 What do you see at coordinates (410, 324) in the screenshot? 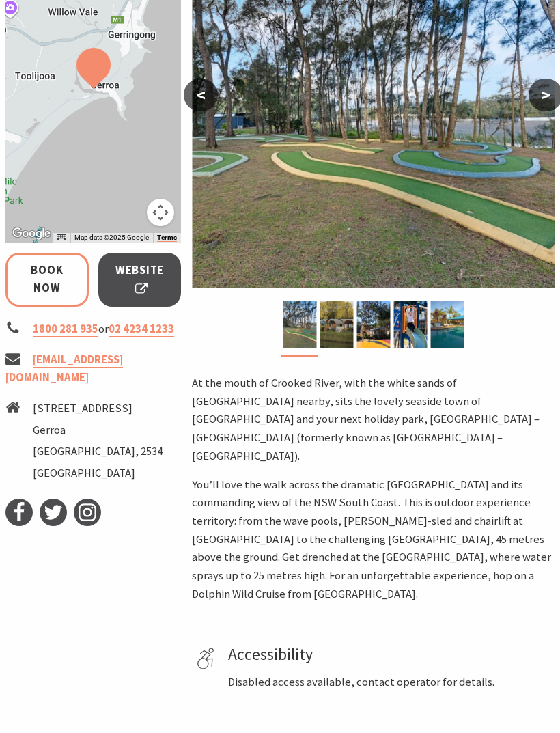
I see `img: Playground` at bounding box center [410, 324].